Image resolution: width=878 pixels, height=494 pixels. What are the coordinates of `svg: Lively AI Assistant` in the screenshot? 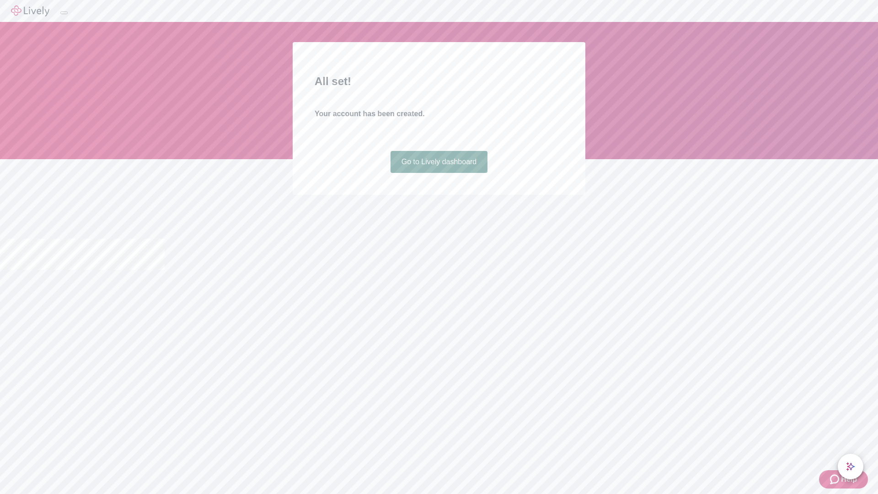 It's located at (850, 466).